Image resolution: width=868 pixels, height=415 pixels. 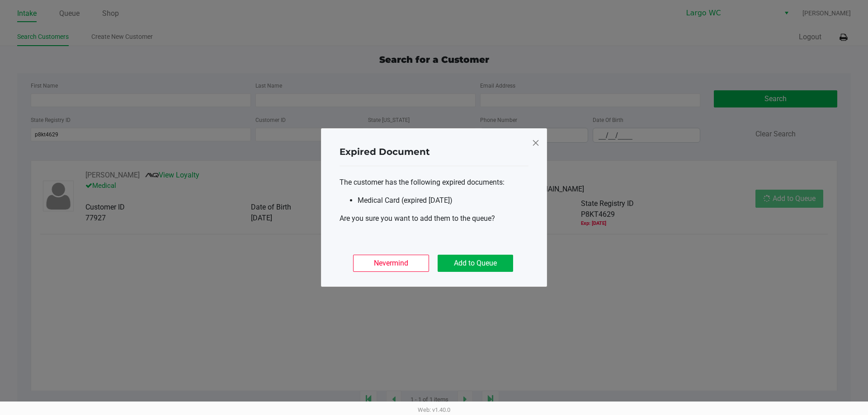 I want to click on p: The customer has the following expired documents:, so click(x=434, y=182).